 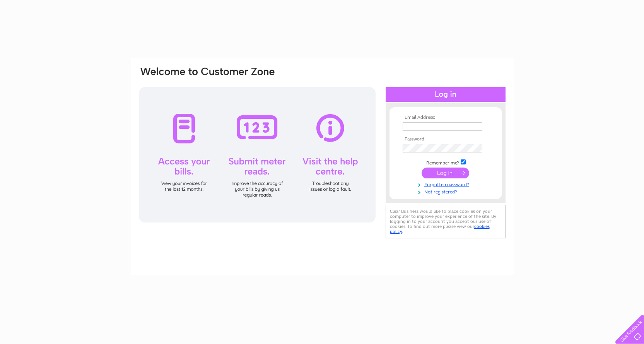 I want to click on a: cookies policy, so click(x=440, y=228).